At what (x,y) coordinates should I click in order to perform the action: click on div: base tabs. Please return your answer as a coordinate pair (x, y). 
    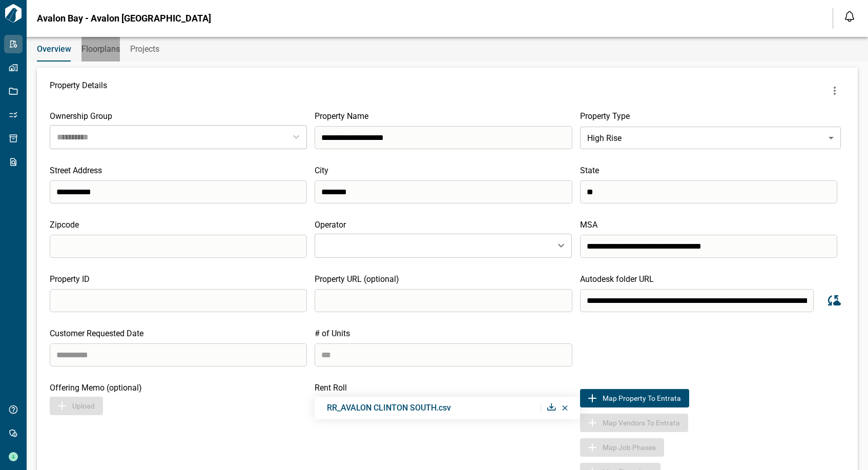
    Looking at the image, I should click on (448, 49).